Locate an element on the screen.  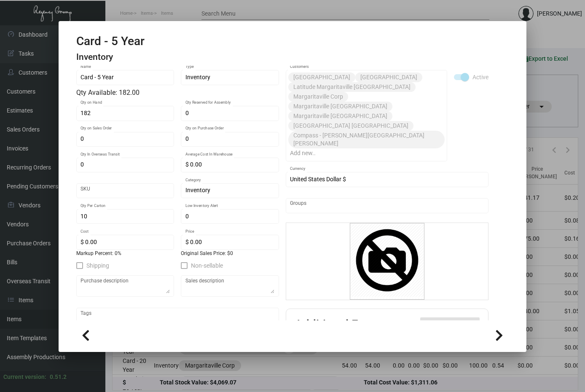
mat-chip: Margaritaville Corp is located at coordinates (318, 97).